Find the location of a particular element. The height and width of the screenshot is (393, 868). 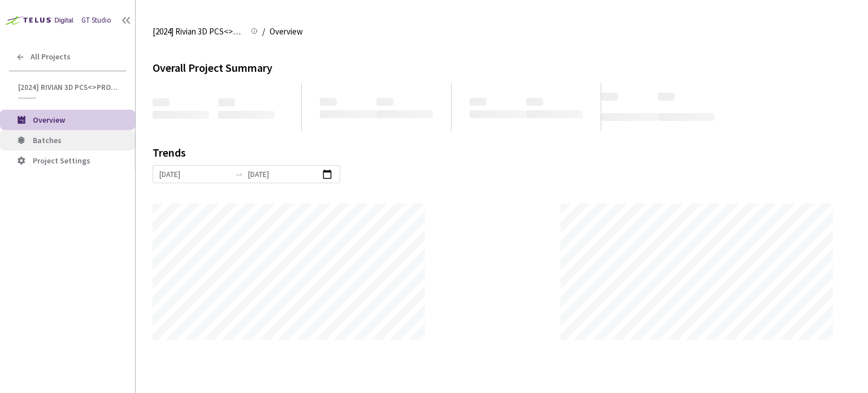

input: Start date is located at coordinates (194, 174).